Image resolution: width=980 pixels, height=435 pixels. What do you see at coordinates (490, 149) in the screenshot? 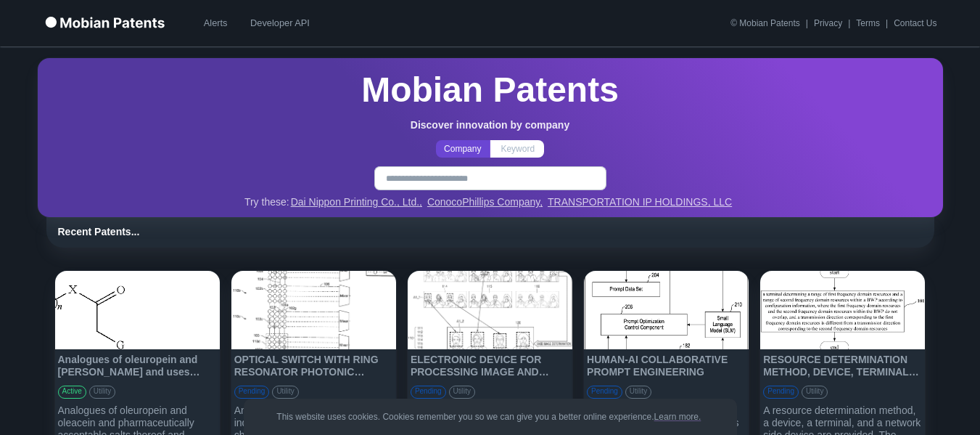
I see `div: text alignment` at bounding box center [490, 149].